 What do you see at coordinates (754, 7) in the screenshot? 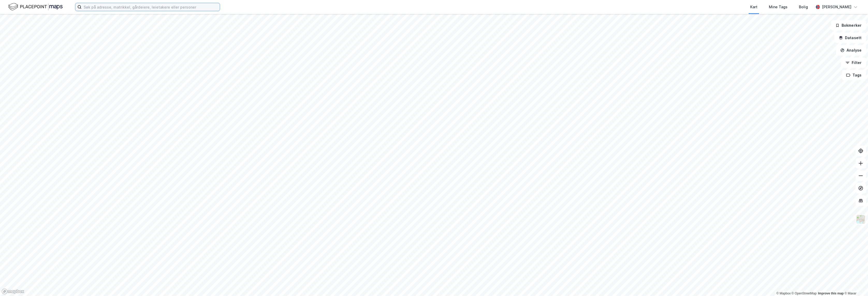
I see `div: Kart` at bounding box center [754, 7].